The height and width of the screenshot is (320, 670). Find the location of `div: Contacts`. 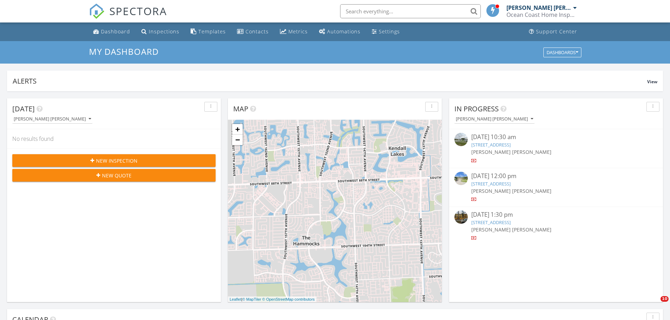

div: Contacts is located at coordinates (257, 31).